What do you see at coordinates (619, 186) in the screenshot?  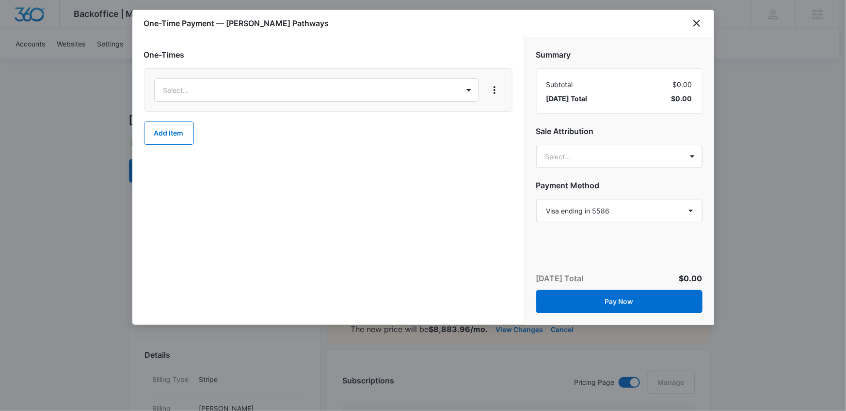 I see `h2: Payment Method` at bounding box center [619, 186].